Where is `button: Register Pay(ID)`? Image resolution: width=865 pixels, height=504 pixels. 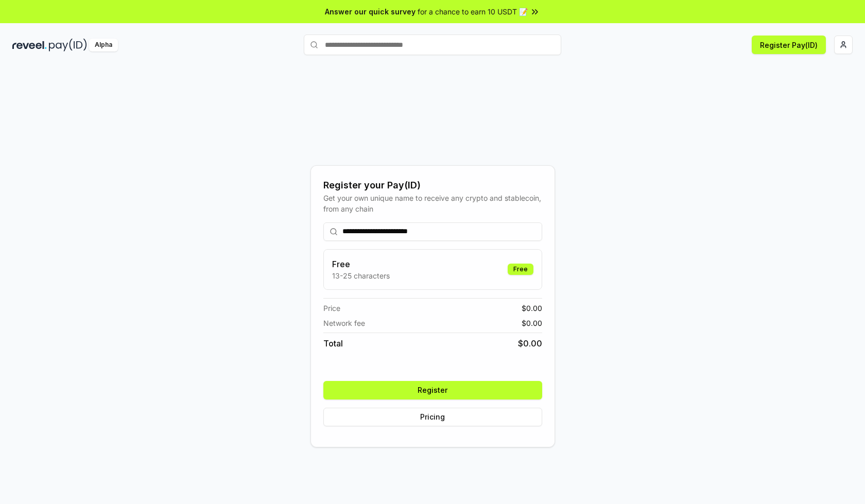
button: Register Pay(ID) is located at coordinates (789, 45).